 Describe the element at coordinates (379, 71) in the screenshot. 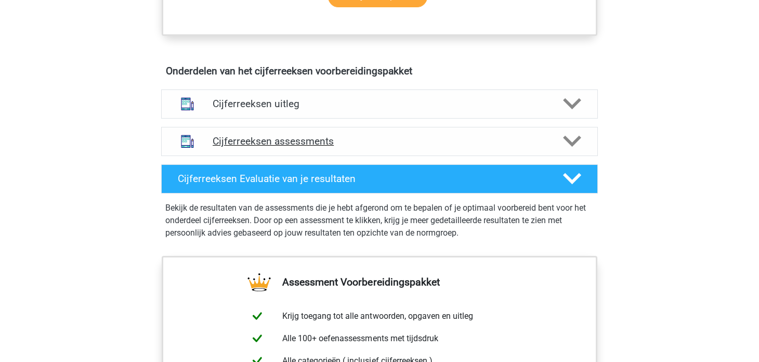

I see `h4: Onderdelen van het cijferreeksen voorbereidingspakket` at that location.